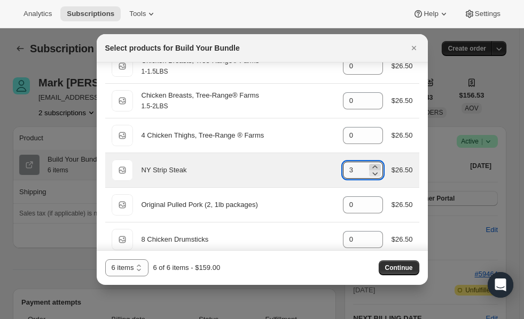  What do you see at coordinates (500, 285) in the screenshot?
I see `div: Open Intercom Messenger` at bounding box center [500, 285].